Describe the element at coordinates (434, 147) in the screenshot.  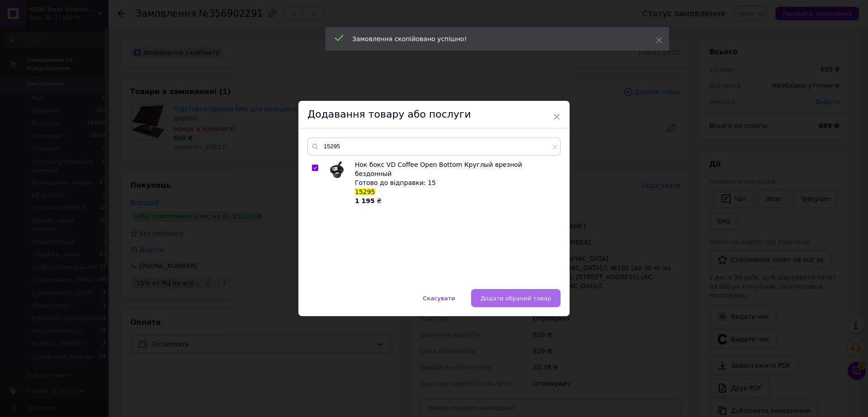
I see `input: Пошук за товарами та послугами` at that location.